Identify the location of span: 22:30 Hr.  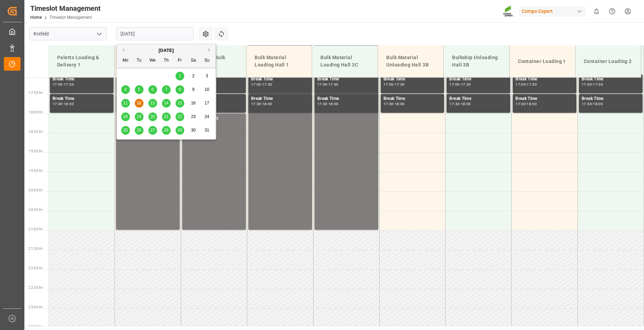
(35, 288).